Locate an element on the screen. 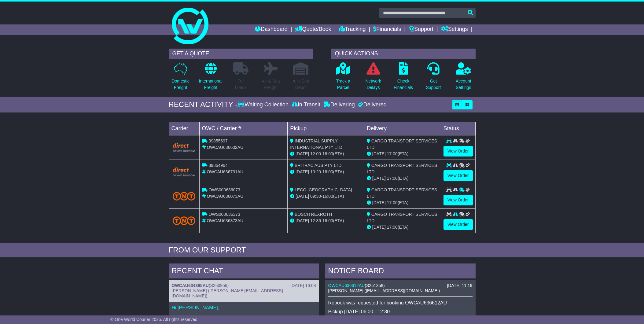 The width and height of the screenshot is (644, 324). p: Get Support is located at coordinates (433, 84).